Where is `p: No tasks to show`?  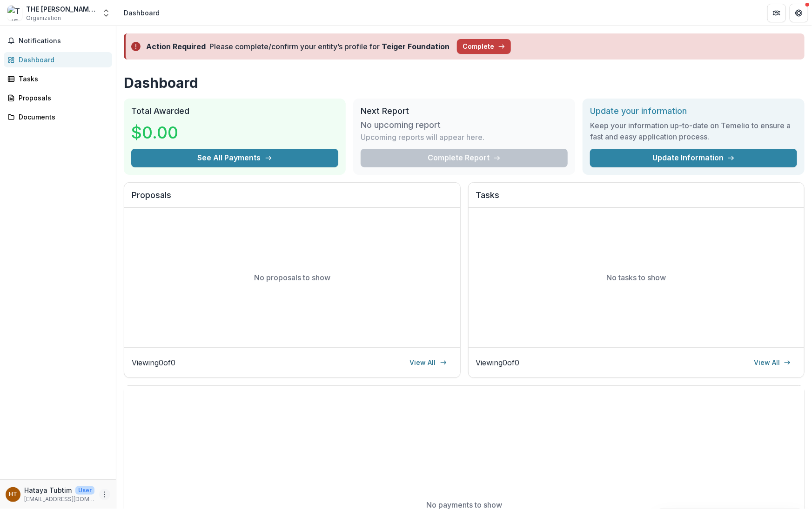
p: No tasks to show is located at coordinates (636, 278).